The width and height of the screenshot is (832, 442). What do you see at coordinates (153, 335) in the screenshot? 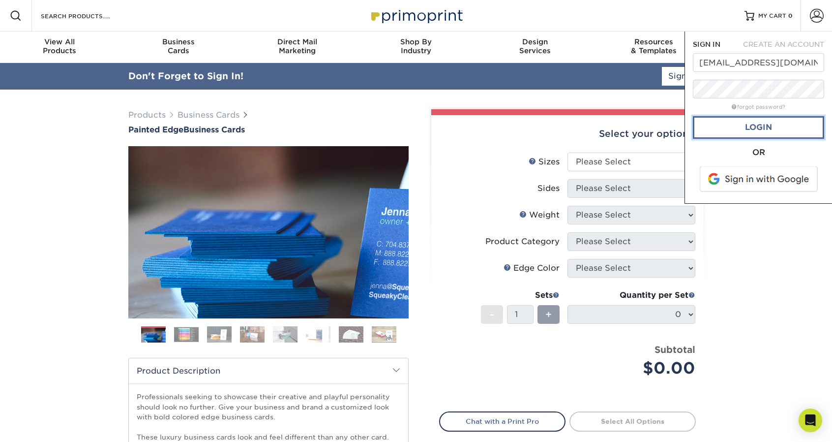
I see `img: Business Cards 01` at bounding box center [153, 335].